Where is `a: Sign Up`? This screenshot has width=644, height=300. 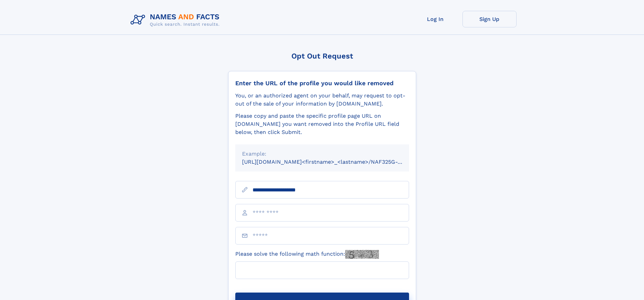
a: Sign Up is located at coordinates (490, 19).